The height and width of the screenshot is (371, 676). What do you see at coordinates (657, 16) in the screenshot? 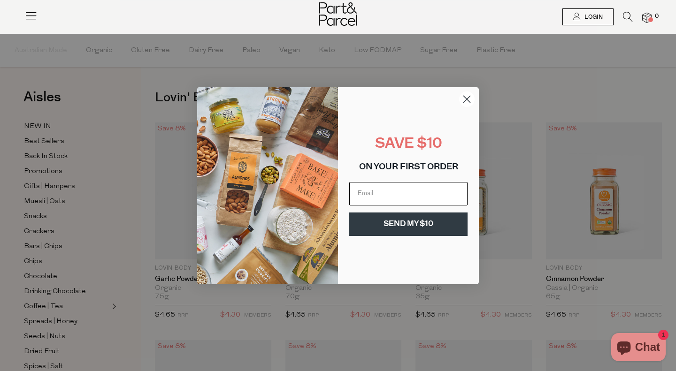
I see `span: 0` at bounding box center [657, 16].